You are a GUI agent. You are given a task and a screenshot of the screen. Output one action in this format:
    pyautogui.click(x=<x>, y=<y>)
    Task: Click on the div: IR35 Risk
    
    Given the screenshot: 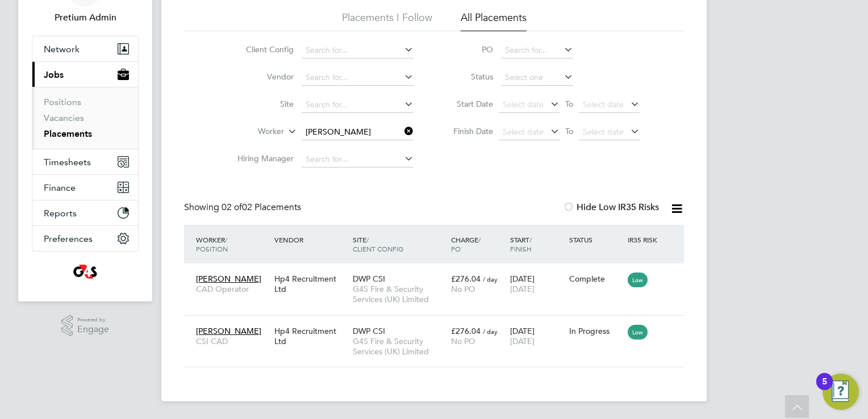 What is the action you would take?
    pyautogui.click(x=644, y=240)
    